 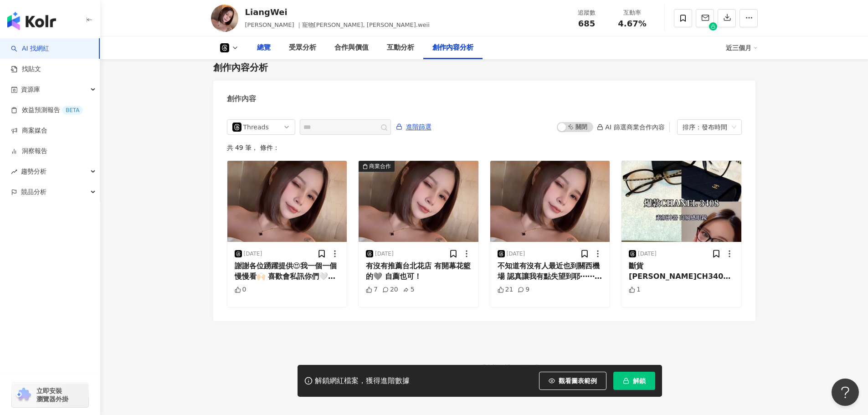 What do you see at coordinates (419, 127) in the screenshot?
I see `span: 進階篩選` at bounding box center [419, 127].